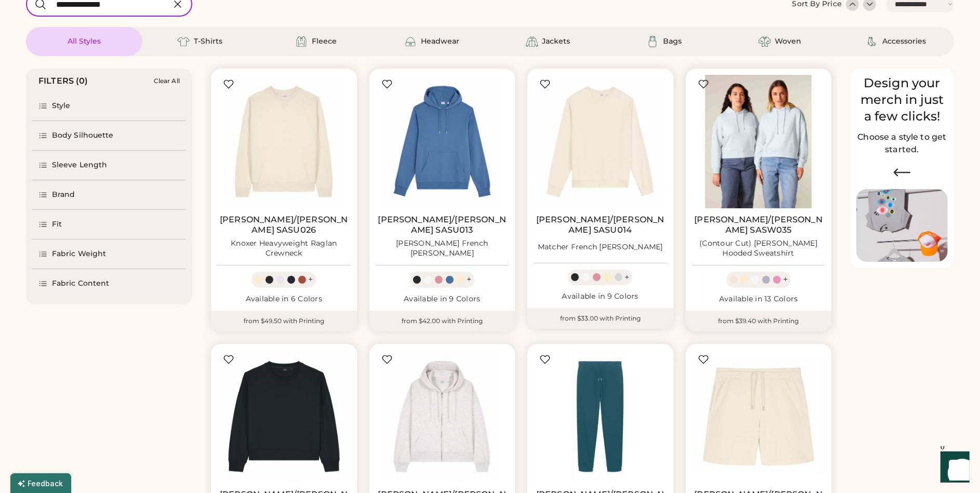 This screenshot has width=980, height=493. Describe the element at coordinates (442, 141) in the screenshot. I see `img: Stanley/Stella SASU013 Archer French Terry Hoodie` at that location.